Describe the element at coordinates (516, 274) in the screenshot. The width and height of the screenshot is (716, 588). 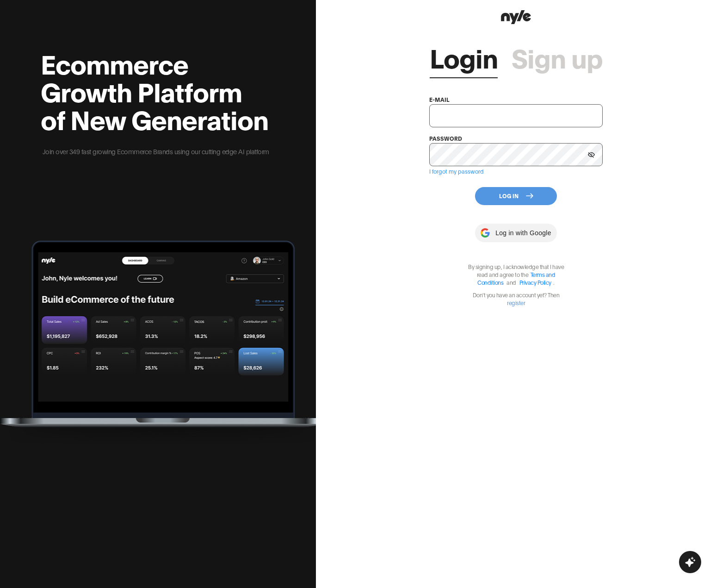
I see `p: By signing up, I acknowledge that I have read and agree to the .` at that location.